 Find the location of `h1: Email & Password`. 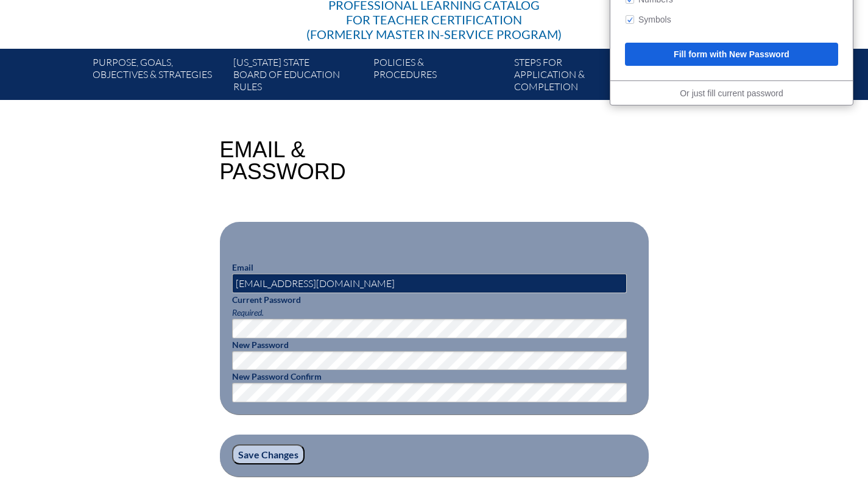

h1: Email & Password is located at coordinates (283, 161).